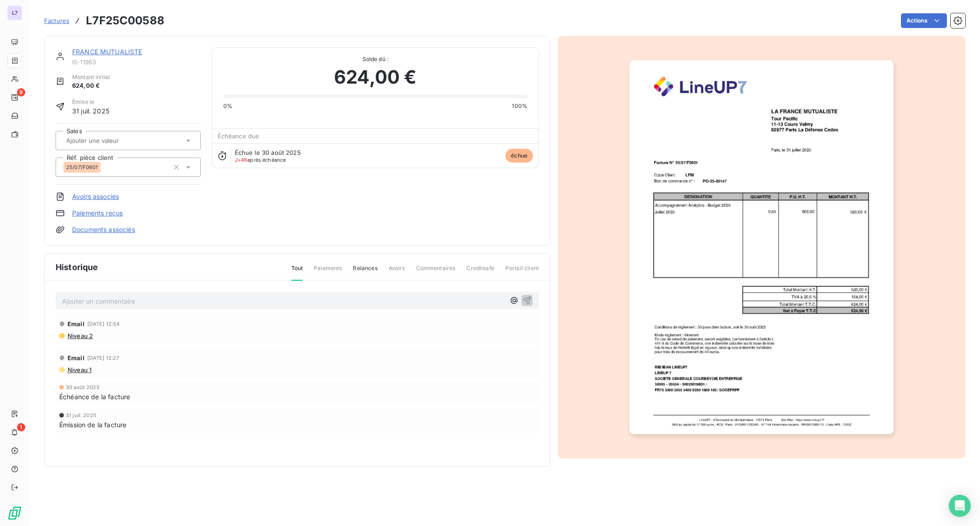 Image resolution: width=980 pixels, height=526 pixels. Describe the element at coordinates (960, 506) in the screenshot. I see `div: Open Intercom Messenger` at that location.